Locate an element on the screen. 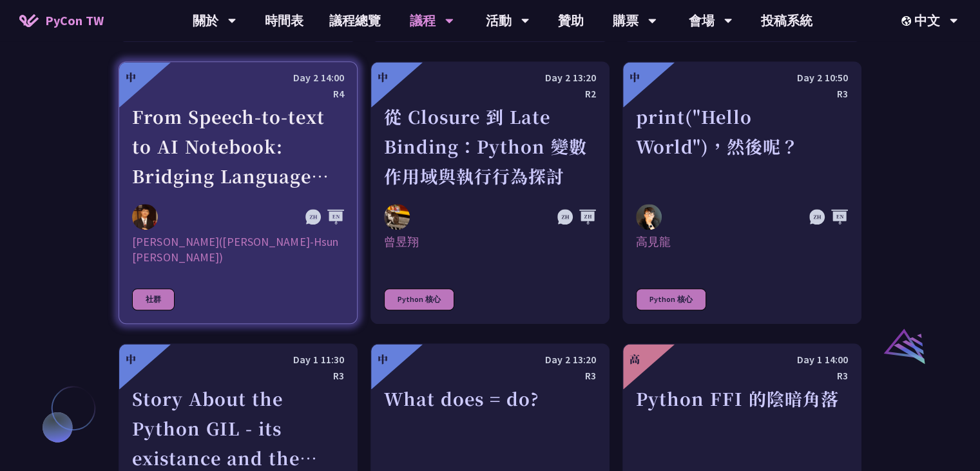 Image resolution: width=980 pixels, height=471 pixels. div: 高 is located at coordinates (635, 359).